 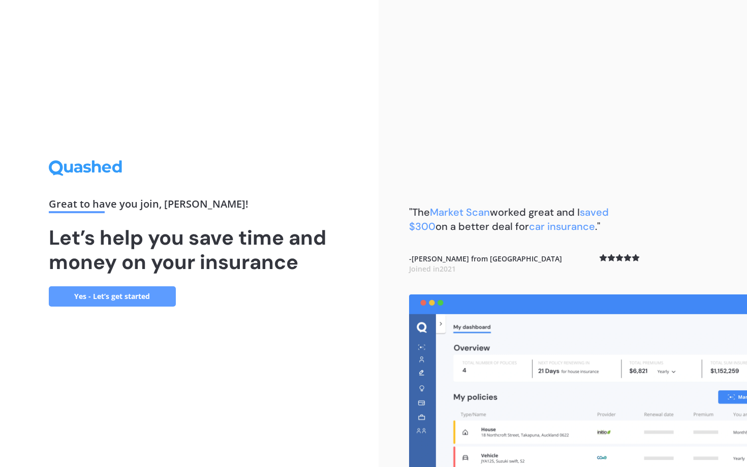 I want to click on span: car insurance, so click(x=562, y=227).